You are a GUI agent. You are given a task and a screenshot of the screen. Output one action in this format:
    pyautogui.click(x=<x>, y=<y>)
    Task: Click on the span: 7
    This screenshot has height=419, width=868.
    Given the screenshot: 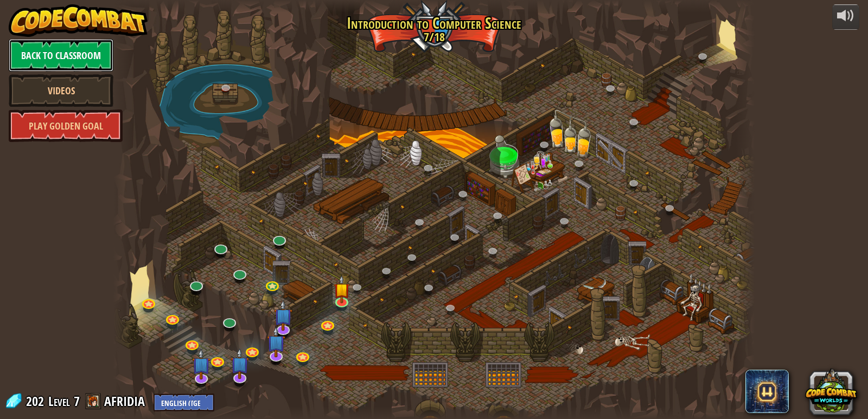 What is the action you would take?
    pyautogui.click(x=77, y=401)
    